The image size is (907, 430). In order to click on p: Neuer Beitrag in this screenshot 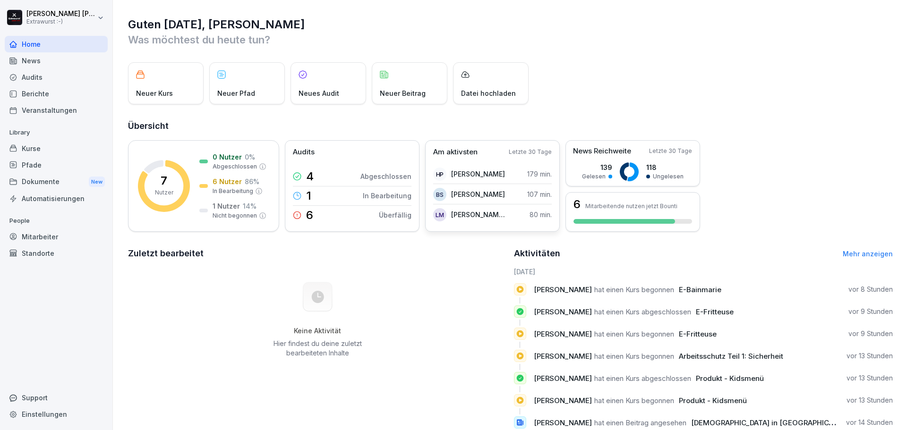, I will do `click(402, 93)`.